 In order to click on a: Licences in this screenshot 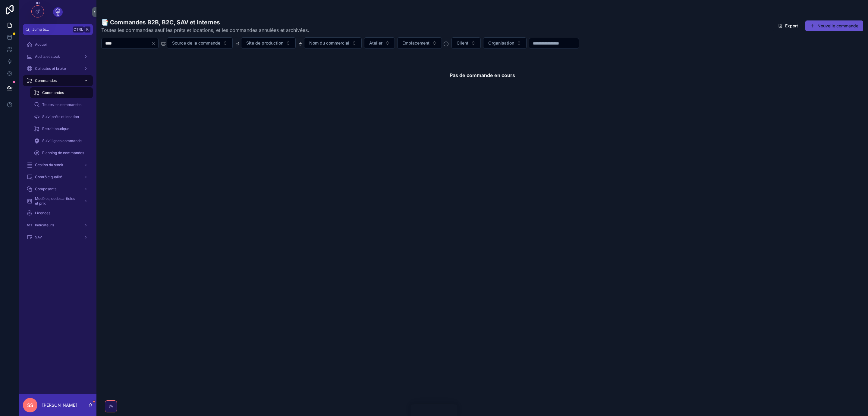, I will do `click(58, 213)`.